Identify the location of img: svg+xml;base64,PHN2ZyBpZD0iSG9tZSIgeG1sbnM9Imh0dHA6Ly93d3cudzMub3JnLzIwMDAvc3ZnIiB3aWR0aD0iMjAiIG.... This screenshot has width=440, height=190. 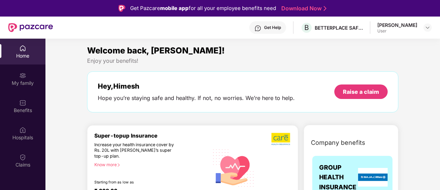
(23, 48).